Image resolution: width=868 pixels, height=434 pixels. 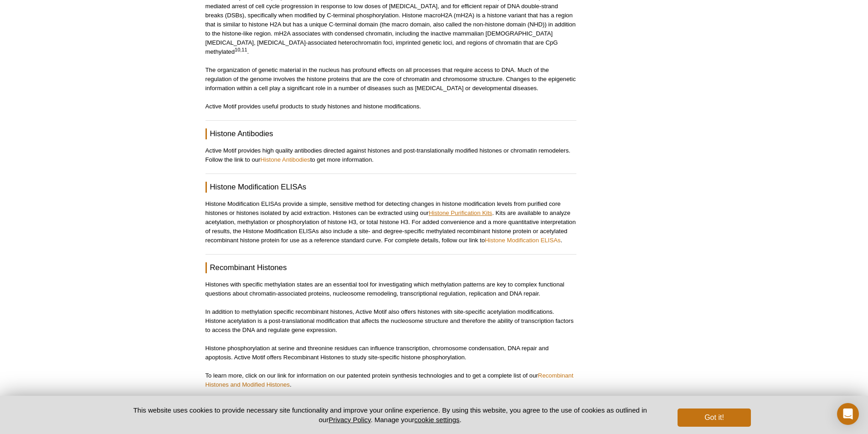 What do you see at coordinates (391, 155) in the screenshot?
I see `p: Active Motif provides high quality antibodies directed against histones and post-translationally ...` at bounding box center [391, 155].